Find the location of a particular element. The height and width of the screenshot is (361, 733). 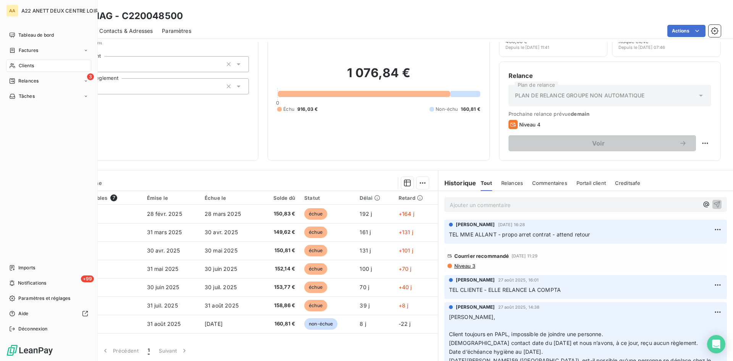

a: Aide is located at coordinates (48, 313).